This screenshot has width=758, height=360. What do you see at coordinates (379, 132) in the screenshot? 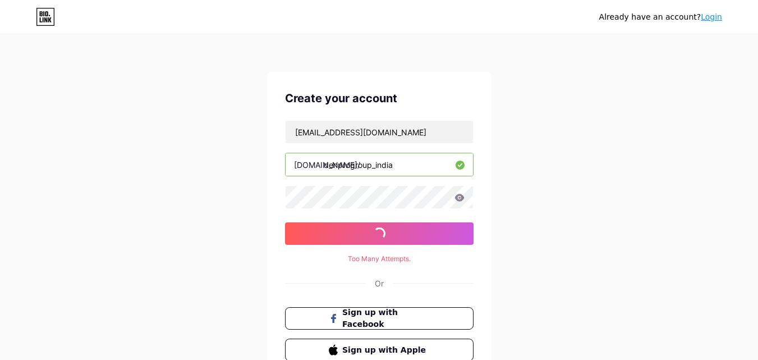
I see `input: Email` at bounding box center [379, 132].